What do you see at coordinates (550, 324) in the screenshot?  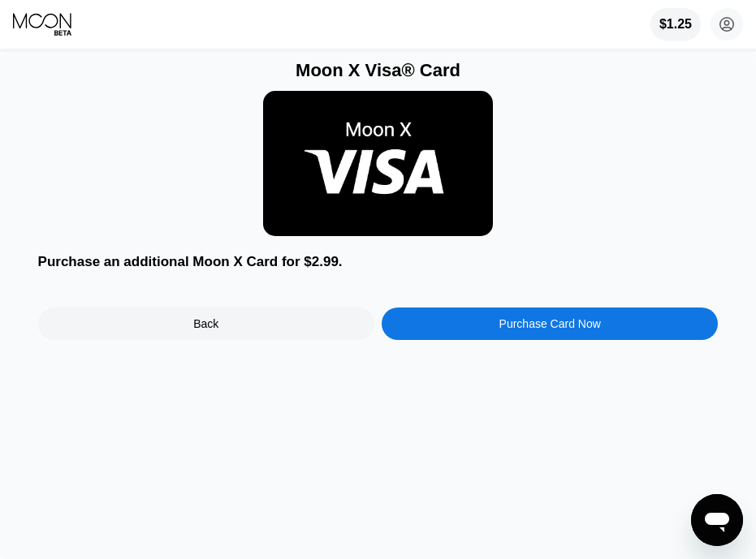 I see `div: Purchase Card Now` at bounding box center [550, 324].